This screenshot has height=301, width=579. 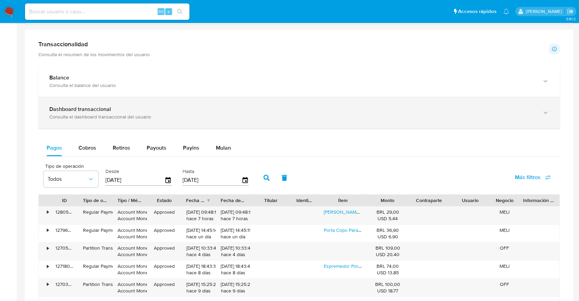 I want to click on button: search-icon, so click(x=180, y=12).